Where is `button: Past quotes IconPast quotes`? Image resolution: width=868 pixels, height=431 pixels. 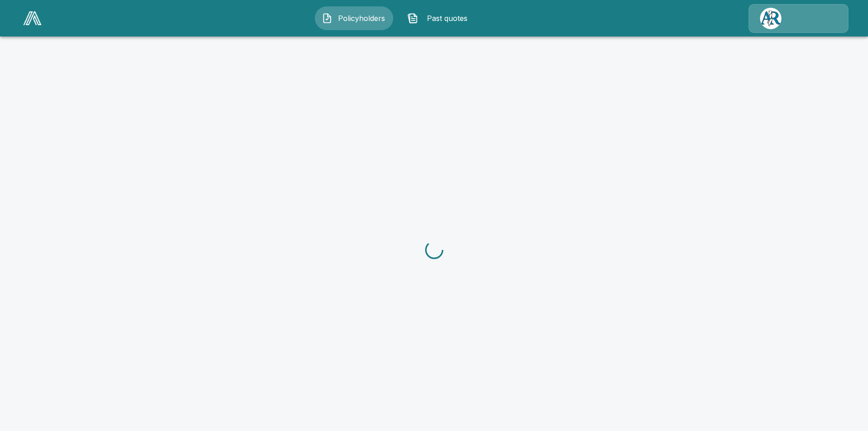
button: Past quotes IconPast quotes is located at coordinates (440, 18).